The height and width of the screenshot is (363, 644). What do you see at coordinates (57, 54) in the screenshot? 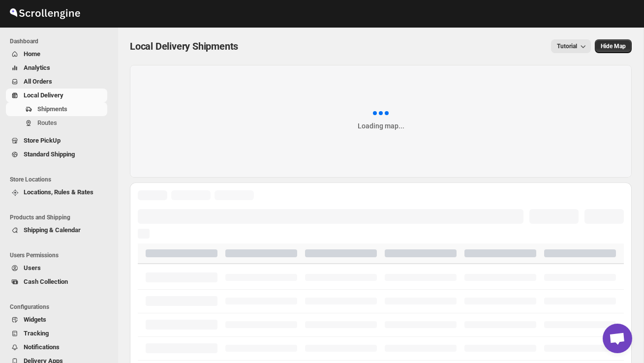
I see `button: Home` at bounding box center [57, 54].